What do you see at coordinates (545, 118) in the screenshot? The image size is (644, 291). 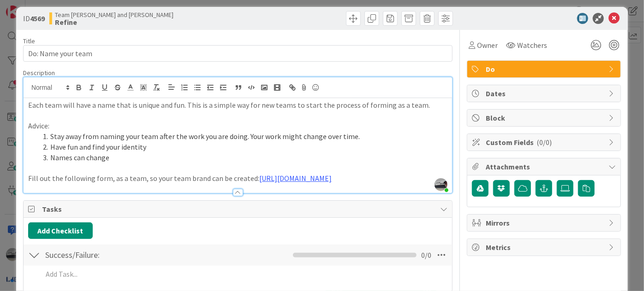 I see `span: Block` at bounding box center [545, 118].